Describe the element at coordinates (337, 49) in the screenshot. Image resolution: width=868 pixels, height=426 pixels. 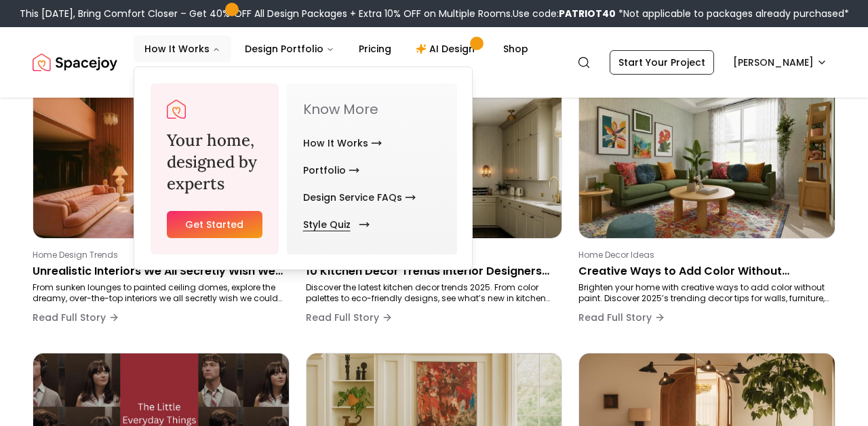
I see `nav: Main` at that location.